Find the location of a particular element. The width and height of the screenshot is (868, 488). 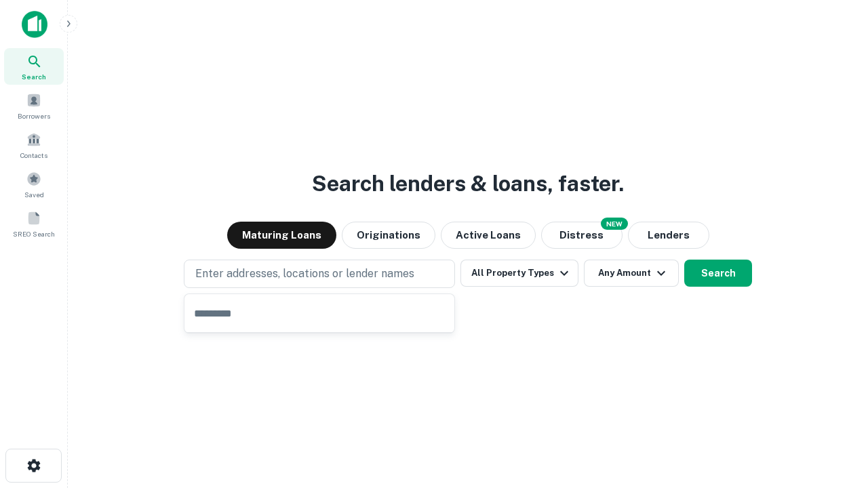

a: Borrowers is located at coordinates (34, 105).